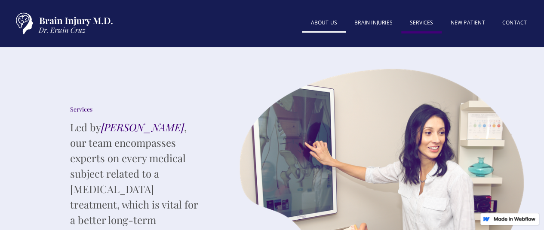  I want to click on a: Contact, so click(514, 23).